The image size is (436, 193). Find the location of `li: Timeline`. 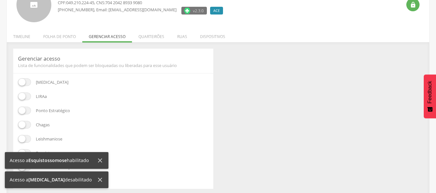

li: Timeline is located at coordinates (22, 35).